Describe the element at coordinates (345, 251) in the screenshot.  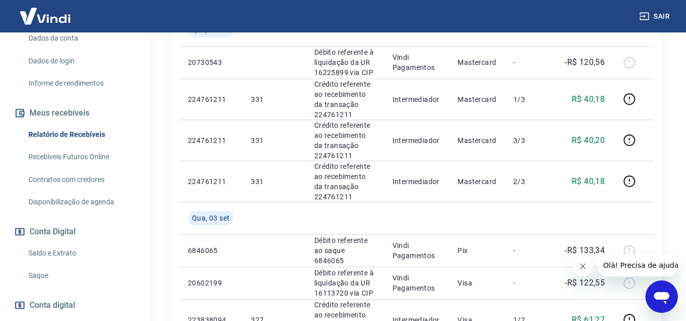
I see `p: Débito referente ao saque 6846065` at that location.